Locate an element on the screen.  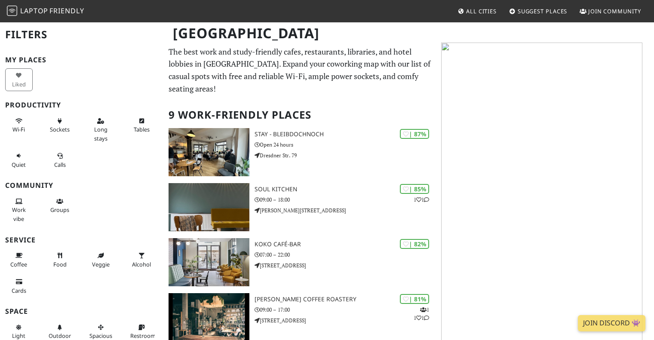
div: | 82% is located at coordinates (415, 244).